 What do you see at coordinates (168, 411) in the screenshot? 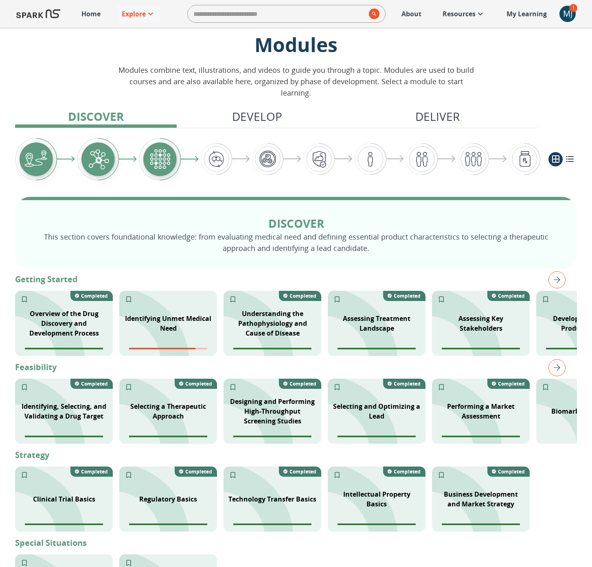
I see `div: Spark NS branding pattern` at bounding box center [168, 411].